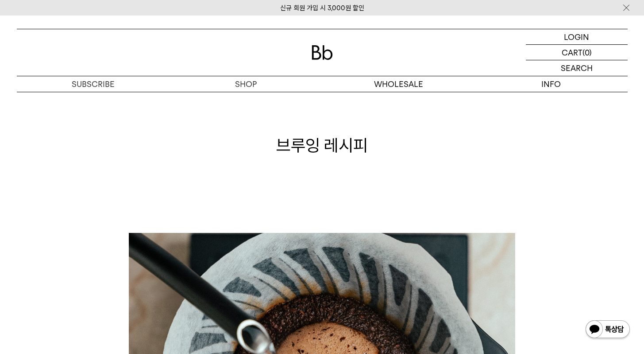 The image size is (644, 354). I want to click on a: SHOP, so click(246, 84).